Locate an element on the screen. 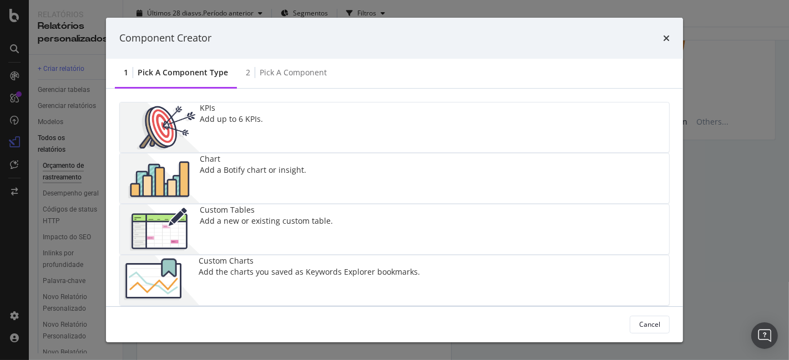 This screenshot has height=360, width=789. div: Custom Tables is located at coordinates (266, 210).